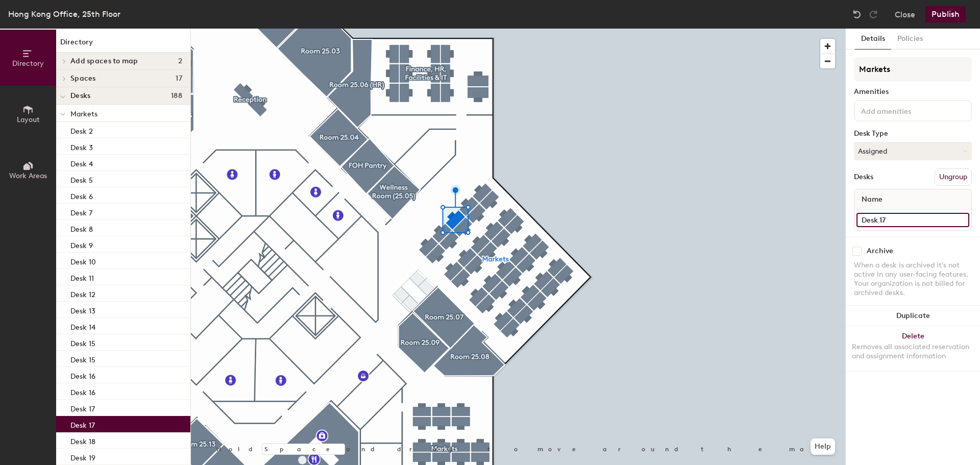 The image size is (980, 465). I want to click on p: Desk 11, so click(82, 276).